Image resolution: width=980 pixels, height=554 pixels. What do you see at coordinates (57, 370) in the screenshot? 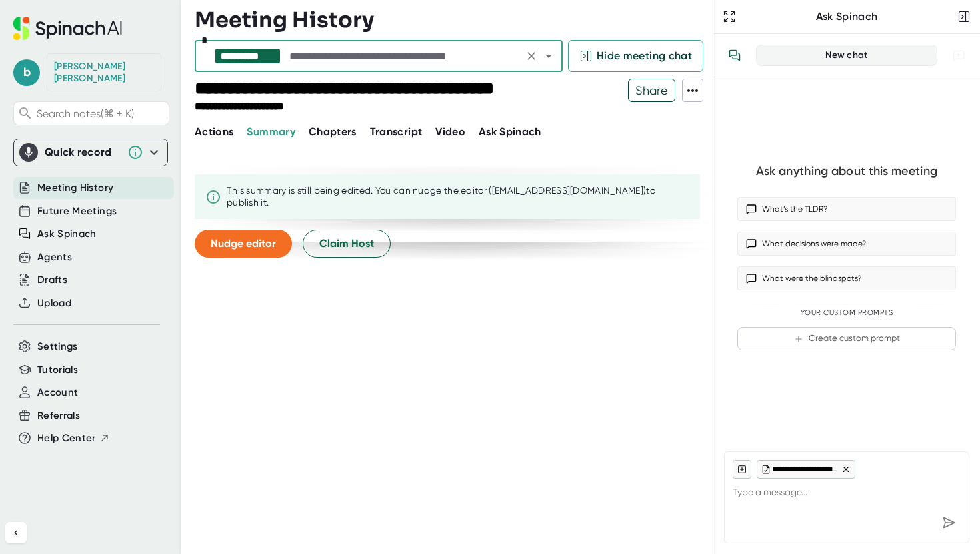
I see `span: Tutorials` at bounding box center [57, 370].